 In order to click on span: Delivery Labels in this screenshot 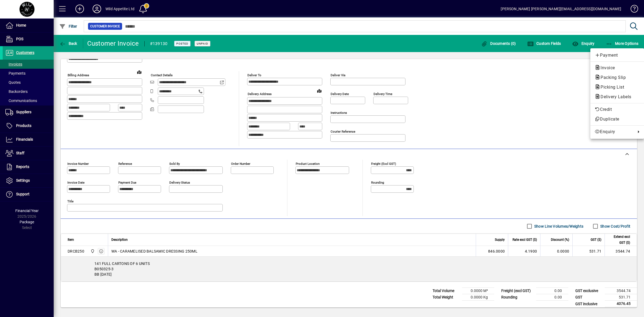, I will do `click(614, 97)`.